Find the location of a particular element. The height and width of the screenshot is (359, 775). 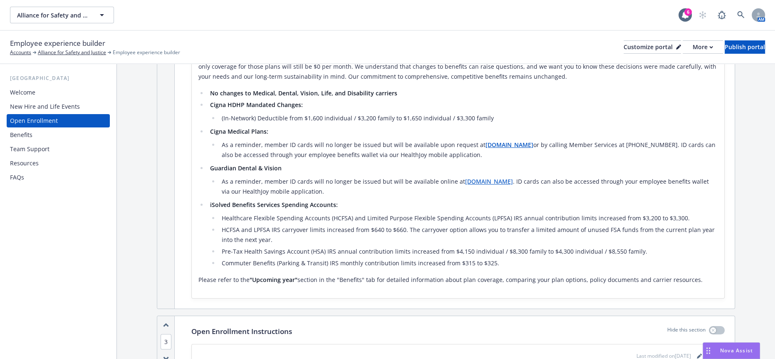

li: Pre-Tax Health Savings Account (HSA) IRS annual contribution limits increased from $4,150 individ... is located at coordinates (469, 251).